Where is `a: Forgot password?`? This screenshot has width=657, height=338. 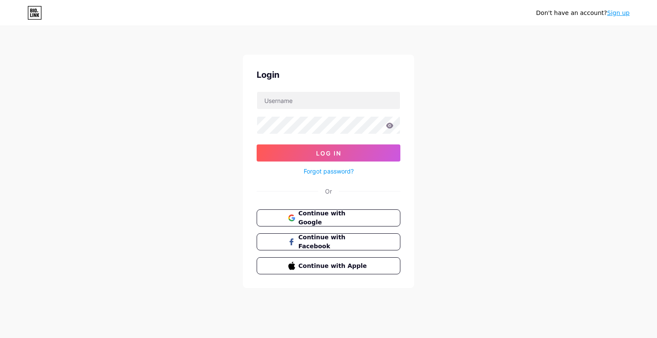
a: Forgot password? is located at coordinates (328, 171).